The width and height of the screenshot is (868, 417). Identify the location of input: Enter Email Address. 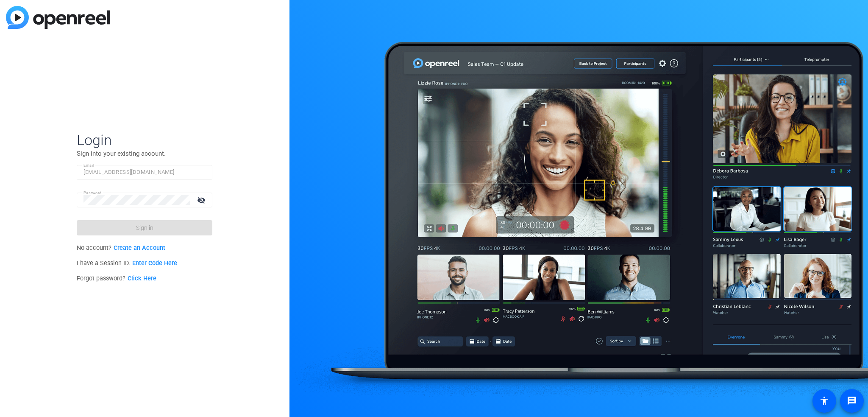
(144, 172).